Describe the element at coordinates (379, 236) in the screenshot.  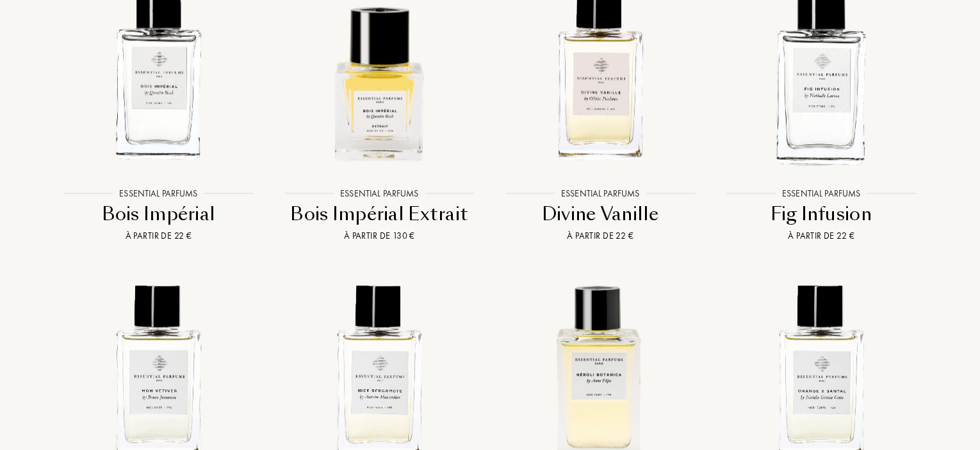
I see `div: À partir de 130 €` at that location.